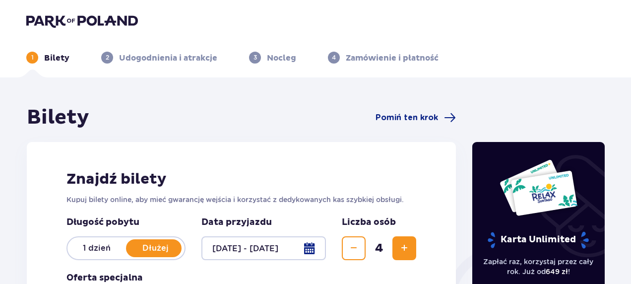 This screenshot has width=631, height=284. What do you see at coordinates (379, 248) in the screenshot?
I see `span: 4` at bounding box center [379, 248].